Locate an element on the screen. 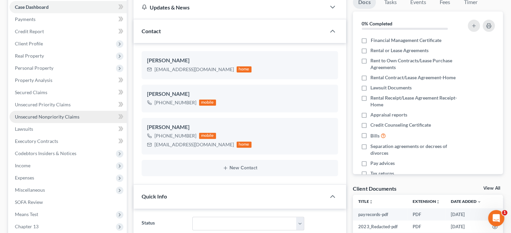  strong: 0% Completed is located at coordinates (377, 23).